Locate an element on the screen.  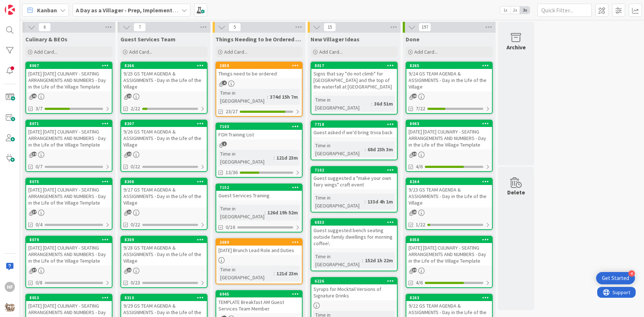
div: 4 is located at coordinates (632, 273).